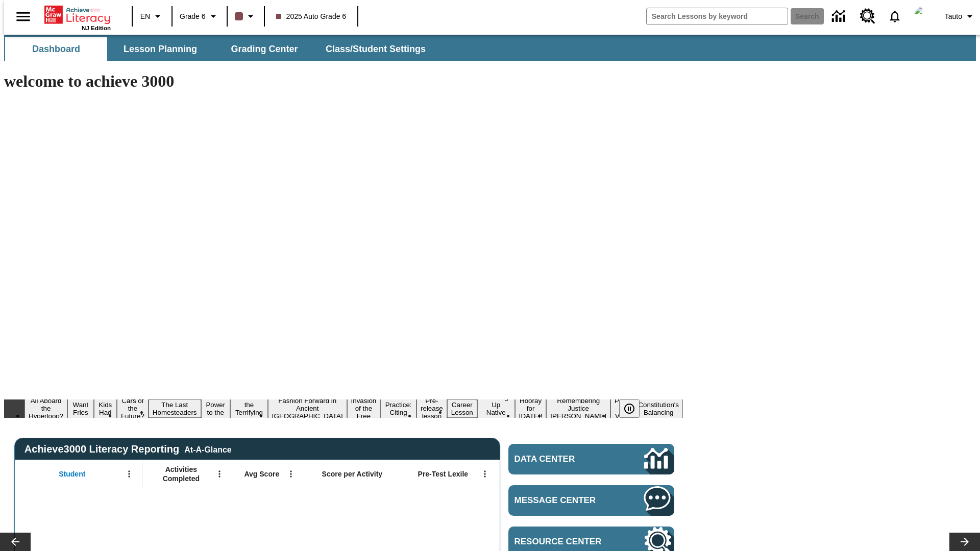 The width and height of the screenshot is (980, 551). Describe the element at coordinates (894, 17) in the screenshot. I see `a: Notifications` at that location.